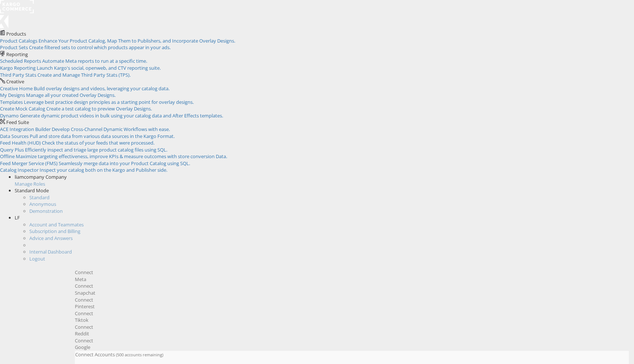  What do you see at coordinates (121, 116) in the screenshot?
I see `span: Generate dynamic product videos in bulk using your catalog data and After Effects templates.` at bounding box center [121, 116].